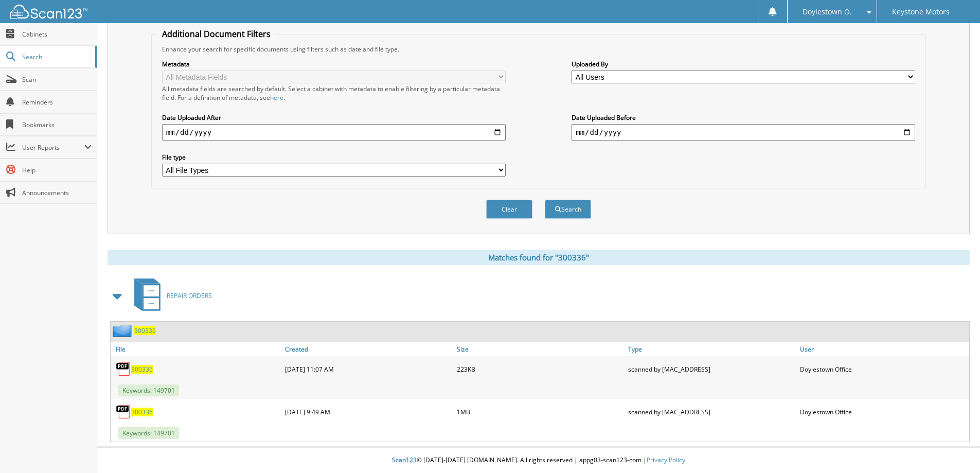 The image size is (980, 473). What do you see at coordinates (334, 93) in the screenshot?
I see `div: All metadata fields are searched by default. Select a cabinet with metadata to enable filtering b...` at bounding box center [334, 93].